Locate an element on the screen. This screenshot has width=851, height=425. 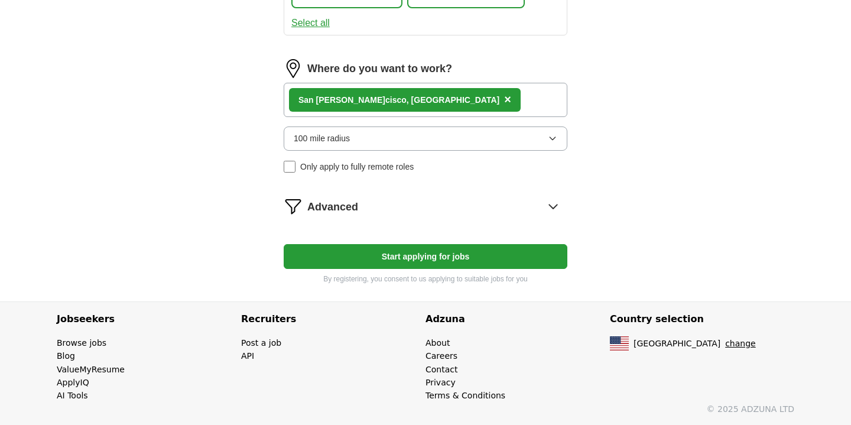
input: Only apply to fully remote roles is located at coordinates (290, 167).